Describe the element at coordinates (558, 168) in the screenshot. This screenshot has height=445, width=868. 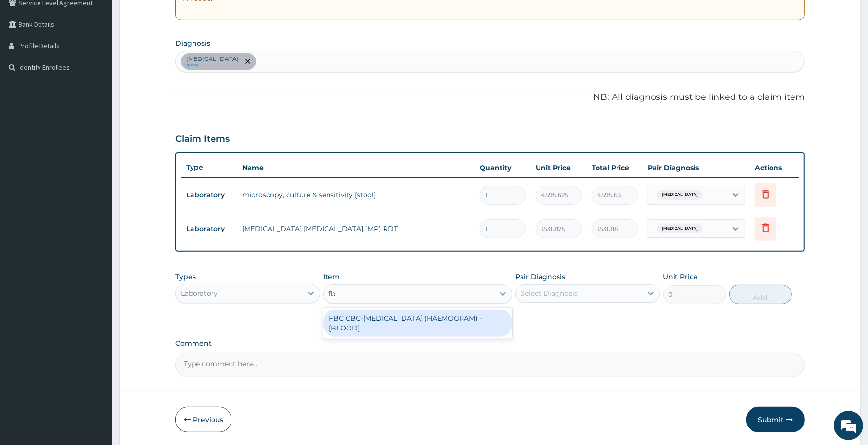
I see `th: Unit Price` at that location.